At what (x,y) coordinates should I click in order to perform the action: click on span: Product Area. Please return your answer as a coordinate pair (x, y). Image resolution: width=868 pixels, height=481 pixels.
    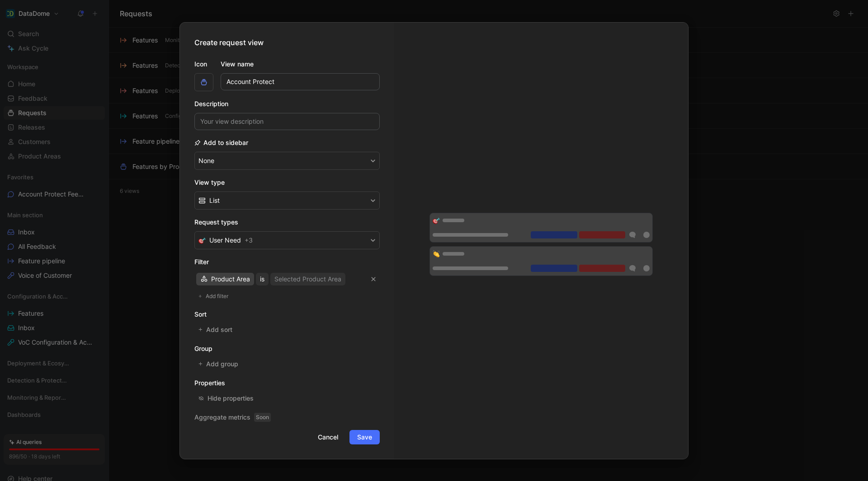
    Looking at the image, I should click on (231, 279).